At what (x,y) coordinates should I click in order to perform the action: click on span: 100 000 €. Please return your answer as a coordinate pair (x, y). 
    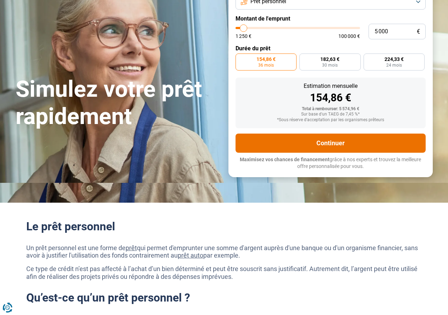
    Looking at the image, I should click on (349, 36).